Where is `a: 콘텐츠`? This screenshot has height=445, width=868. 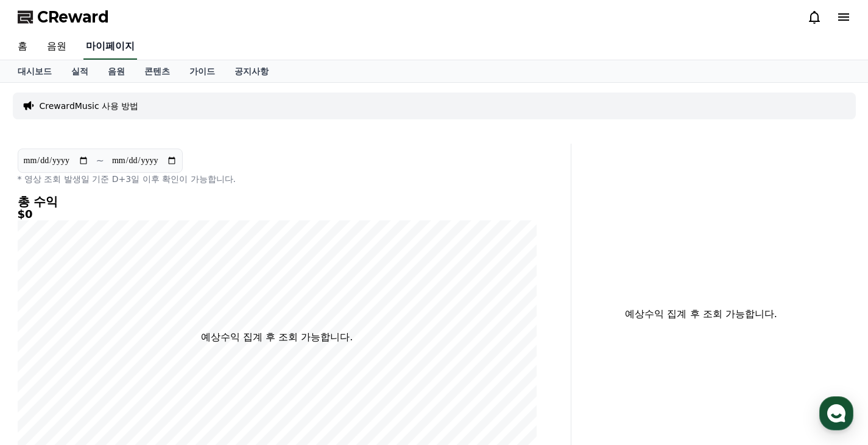
a: 콘텐츠 is located at coordinates (157, 71).